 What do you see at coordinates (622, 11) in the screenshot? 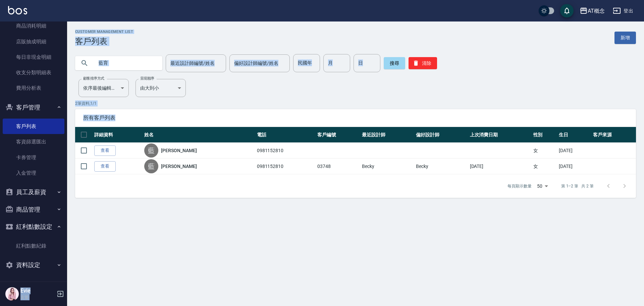
I see `button: 登出` at bounding box center [622, 11].